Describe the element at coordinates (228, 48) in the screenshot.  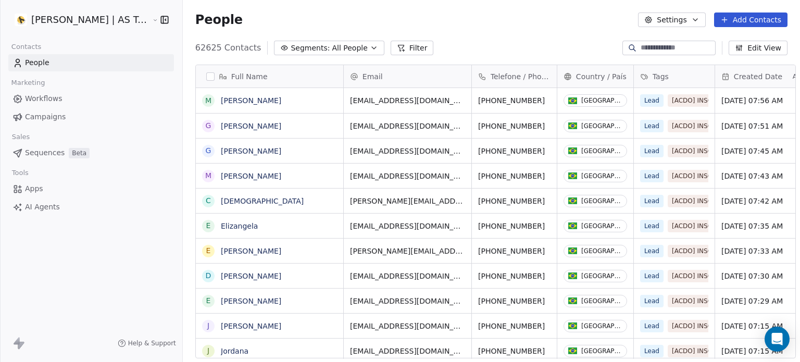
I see `span: 62625 Contacts` at that location.